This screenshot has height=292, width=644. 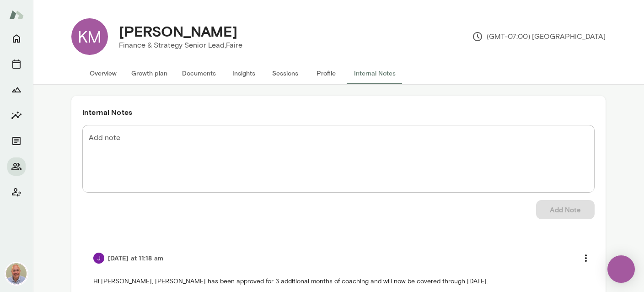 What do you see at coordinates (149, 73) in the screenshot?
I see `button: Growth plan` at bounding box center [149, 73].